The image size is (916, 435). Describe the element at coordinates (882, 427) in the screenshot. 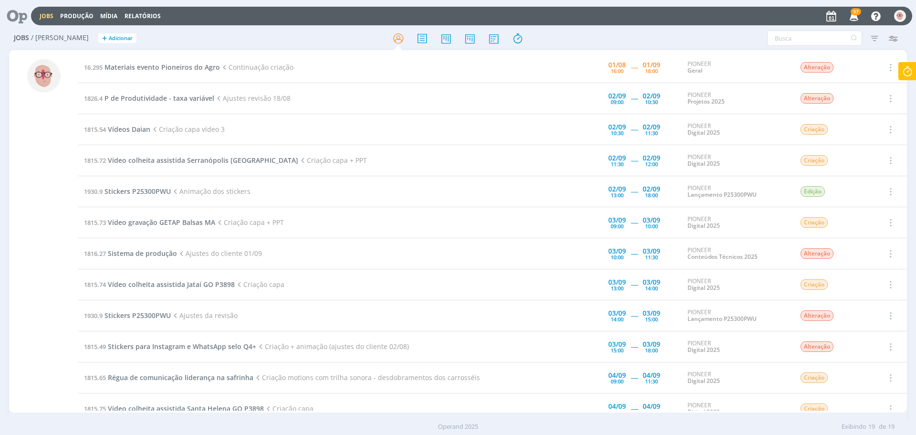

I see `span: de` at that location.